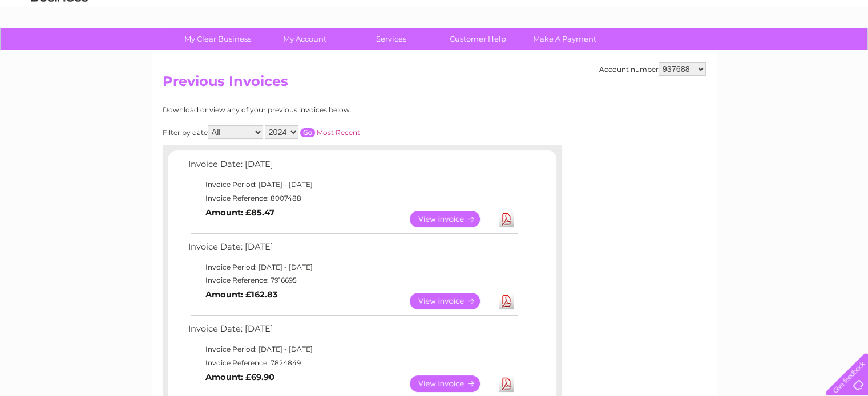 This screenshot has height=396, width=868. What do you see at coordinates (60, 47) in the screenshot?
I see `img: logo.png` at bounding box center [60, 47].